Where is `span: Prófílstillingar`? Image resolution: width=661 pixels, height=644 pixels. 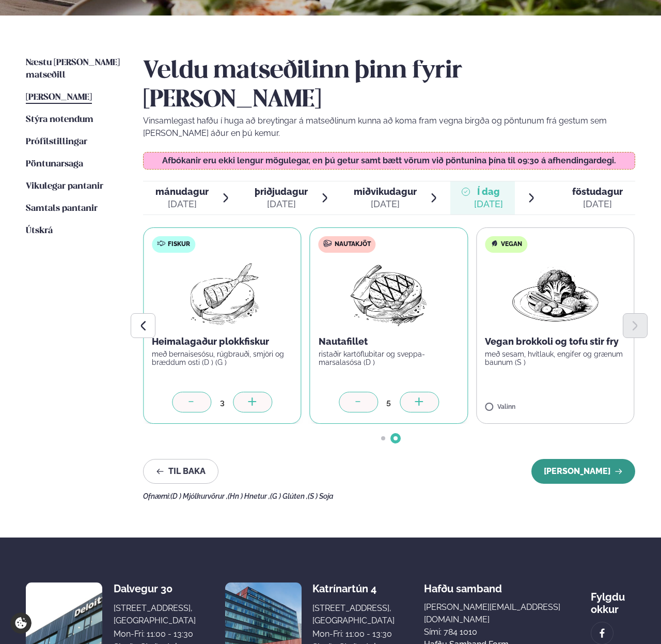
span: Prófílstillingar is located at coordinates (56, 142).